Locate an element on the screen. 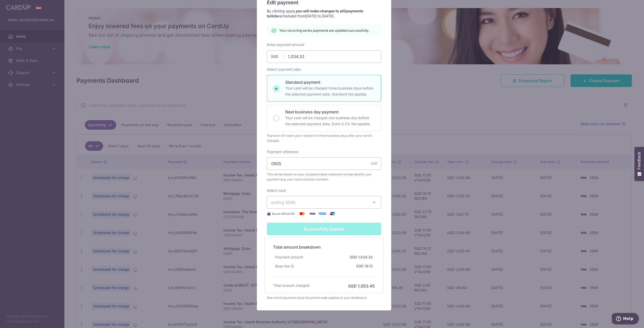 The image size is (644, 328). label: Payment reference is located at coordinates (282, 152).